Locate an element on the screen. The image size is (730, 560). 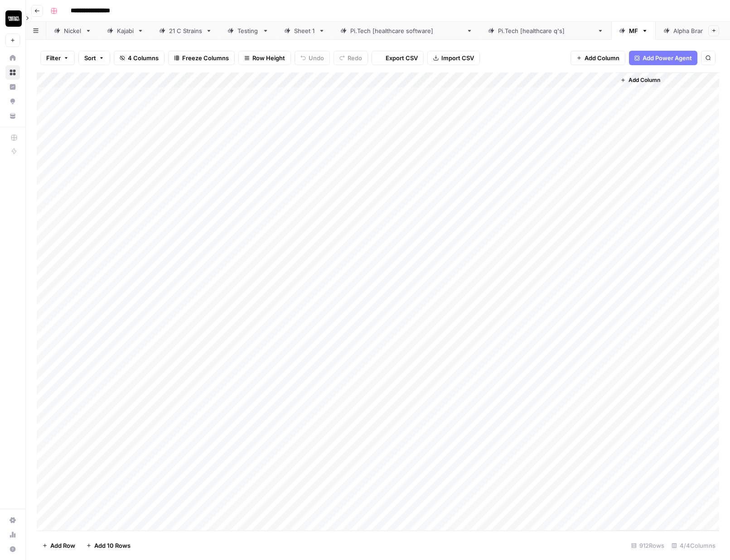
a: Usage is located at coordinates (13, 535).